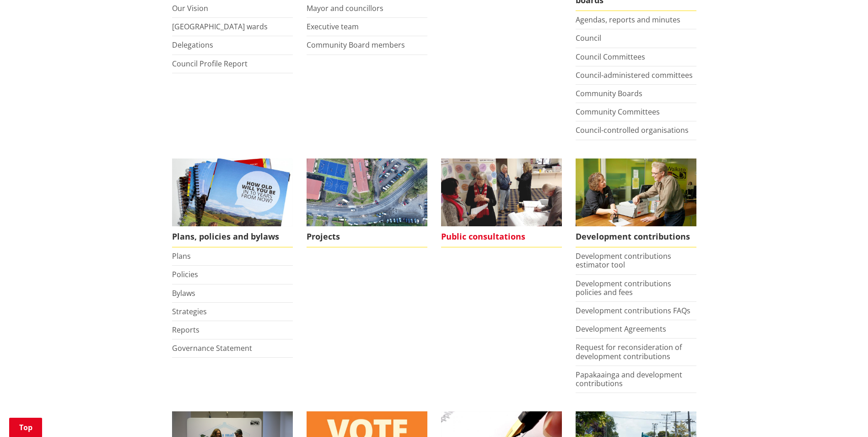 This screenshot has height=437, width=868. What do you see at coordinates (184, 293) in the screenshot?
I see `a: Bylaws` at bounding box center [184, 293].